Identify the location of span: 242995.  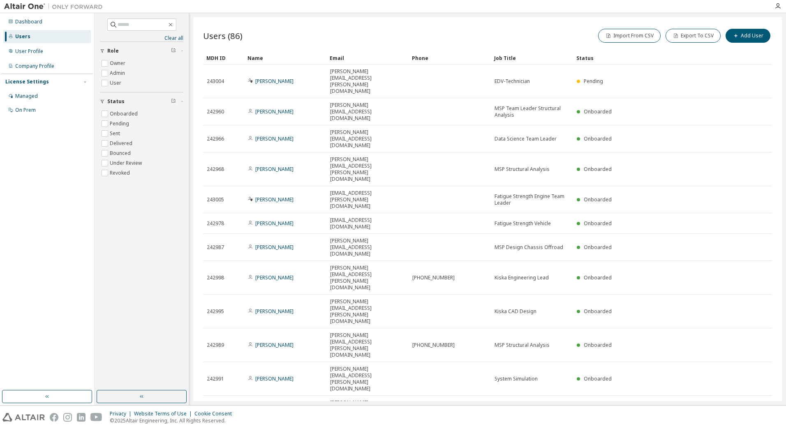
(216, 312).